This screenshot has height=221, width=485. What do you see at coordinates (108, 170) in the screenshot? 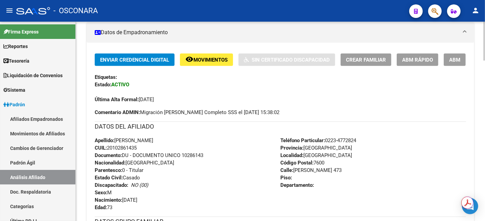
I see `strong: Parentesco:` at bounding box center [108, 170].